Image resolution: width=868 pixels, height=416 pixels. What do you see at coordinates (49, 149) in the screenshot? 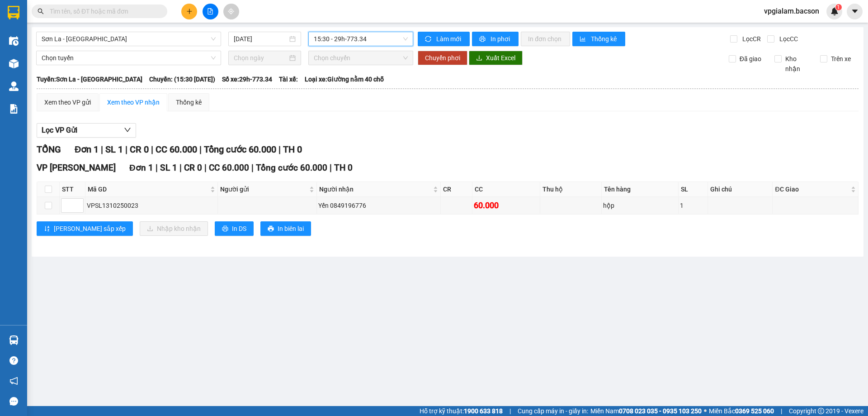
I see `span: TỔNG` at bounding box center [49, 149].